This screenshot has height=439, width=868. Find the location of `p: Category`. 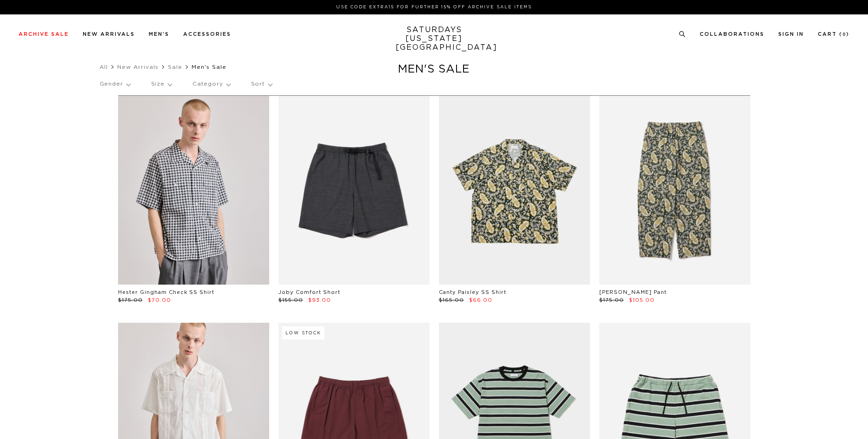

p: Category is located at coordinates (211, 84).